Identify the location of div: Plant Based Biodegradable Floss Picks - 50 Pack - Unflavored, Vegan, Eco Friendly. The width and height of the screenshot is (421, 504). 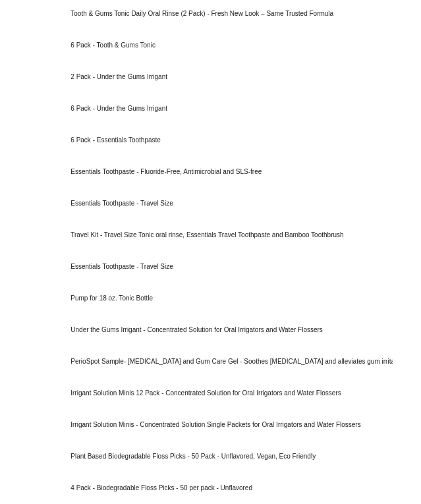
(226, 456).